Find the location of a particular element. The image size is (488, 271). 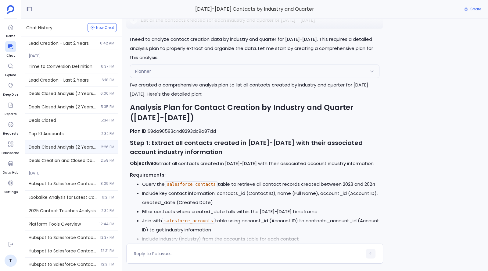

li: Join with table using account_id (Account ID) to contacts_account_id (Account ID) to get industry... is located at coordinates (261, 226).